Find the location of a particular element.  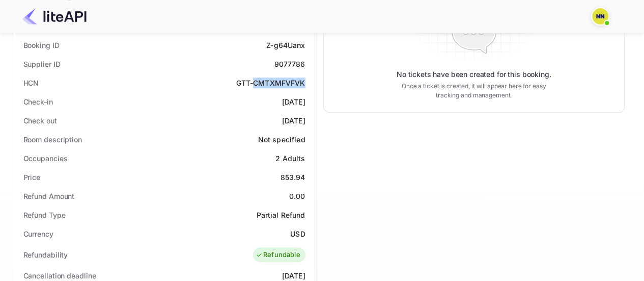

img: LiteAPI Logo is located at coordinates (55, 16).